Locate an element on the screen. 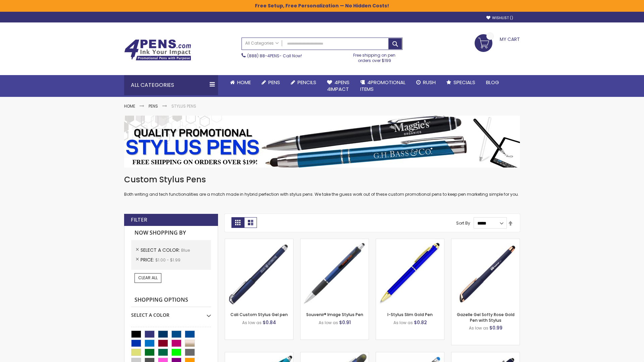 This screenshot has width=644, height=362. strong: Grid is located at coordinates (238, 223).